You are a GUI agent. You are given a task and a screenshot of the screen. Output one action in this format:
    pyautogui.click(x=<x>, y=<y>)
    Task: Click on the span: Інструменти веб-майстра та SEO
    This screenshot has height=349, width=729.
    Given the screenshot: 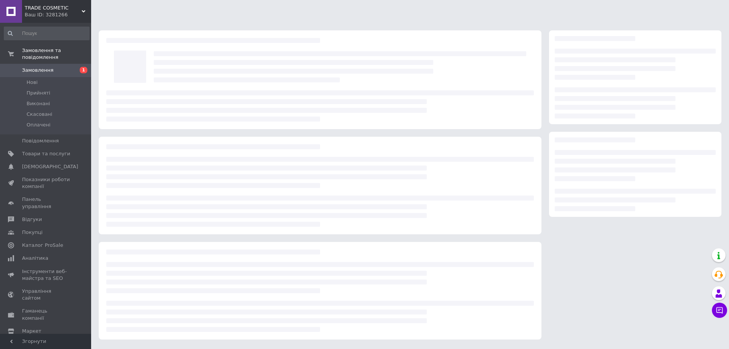 What is the action you would take?
    pyautogui.click(x=46, y=275)
    